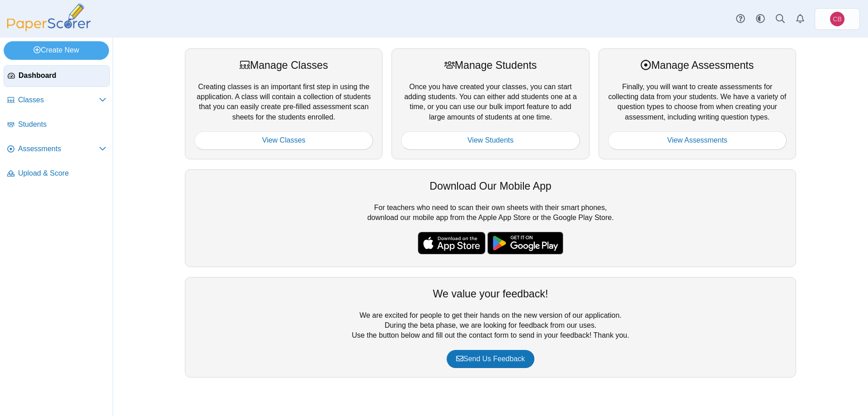 The height and width of the screenshot is (416, 868). What do you see at coordinates (57, 150) in the screenshot?
I see `a: Assessments` at bounding box center [57, 150].